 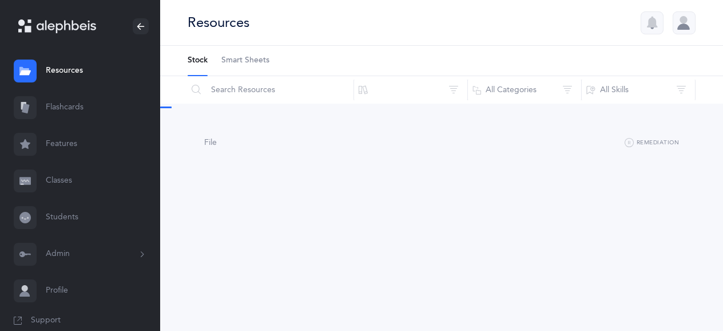 What do you see at coordinates (638, 90) in the screenshot?
I see `button: All Skills` at bounding box center [638, 90].